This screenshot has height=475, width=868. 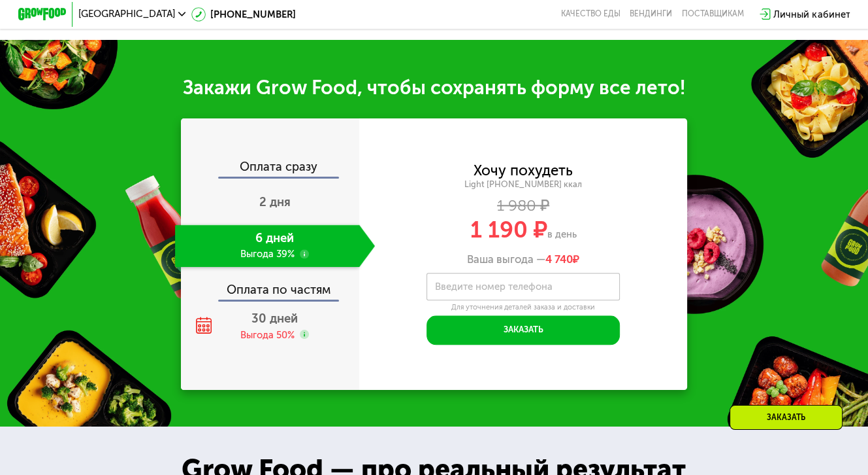 What do you see at coordinates (522, 330) in the screenshot?
I see `button: Заказать` at bounding box center [522, 330].